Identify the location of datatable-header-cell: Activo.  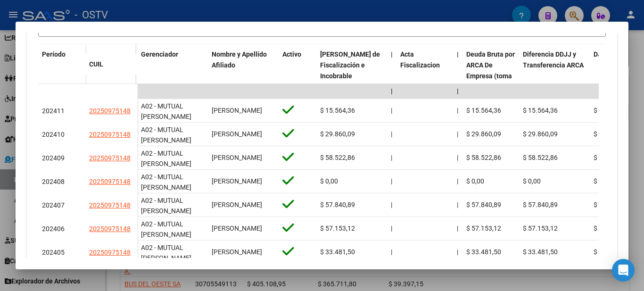
(297, 76).